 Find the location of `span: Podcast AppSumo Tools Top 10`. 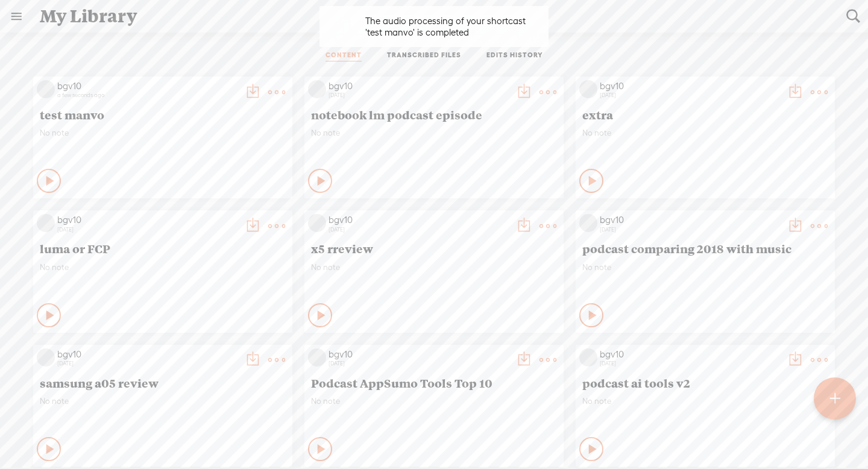

span: Podcast AppSumo Tools Top 10 is located at coordinates (434, 383).